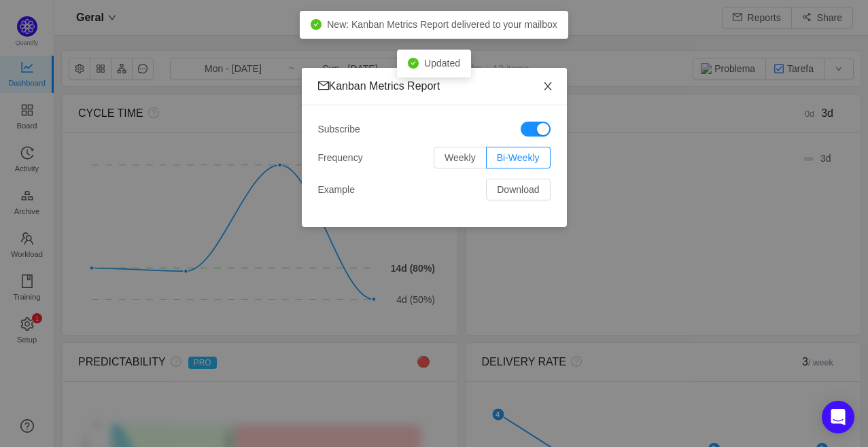 The image size is (868, 447). What do you see at coordinates (518, 158) in the screenshot?
I see `span: Bi-Weekly` at bounding box center [518, 158].